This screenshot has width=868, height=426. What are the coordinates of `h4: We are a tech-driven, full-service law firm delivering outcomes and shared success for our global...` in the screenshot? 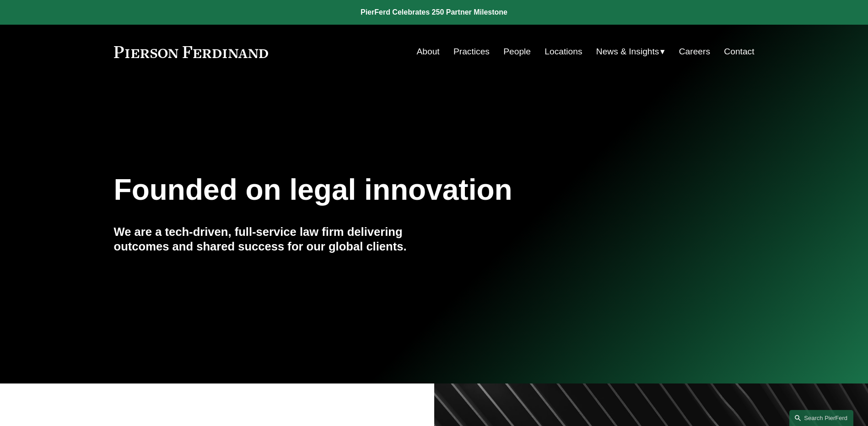 It's located at (274, 239).